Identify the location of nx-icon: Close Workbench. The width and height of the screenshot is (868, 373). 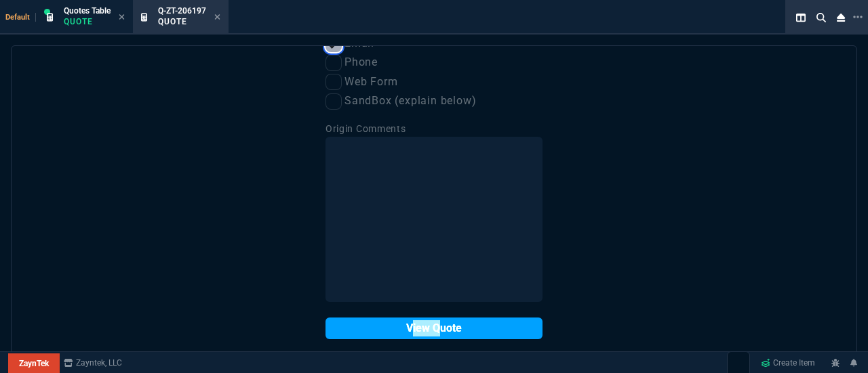
(841, 18).